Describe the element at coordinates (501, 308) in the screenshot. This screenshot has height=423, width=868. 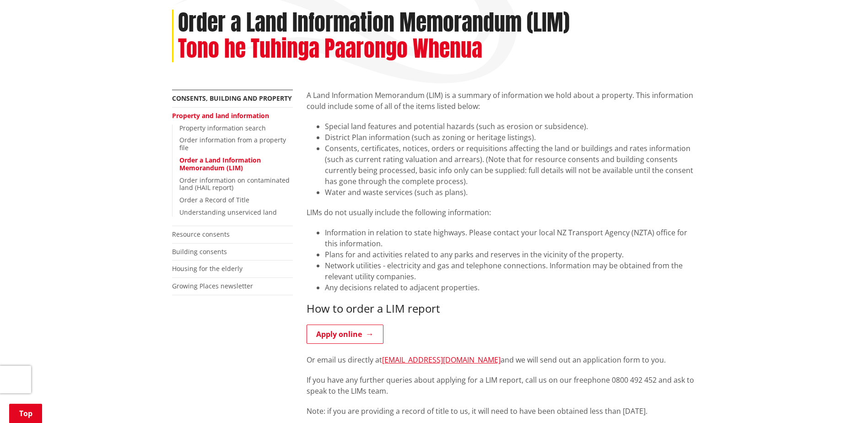
I see `h3: How to order a LIM report` at that location.